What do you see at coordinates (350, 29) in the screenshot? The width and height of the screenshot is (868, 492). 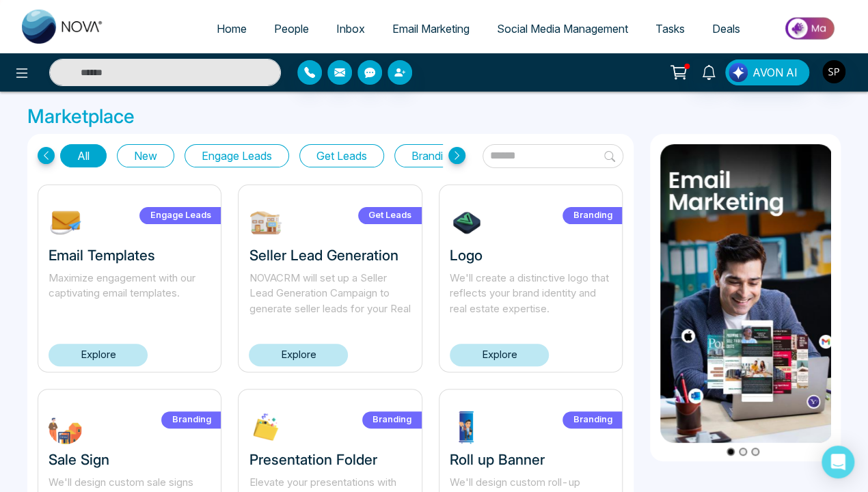 I see `span: Inbox` at bounding box center [350, 29].